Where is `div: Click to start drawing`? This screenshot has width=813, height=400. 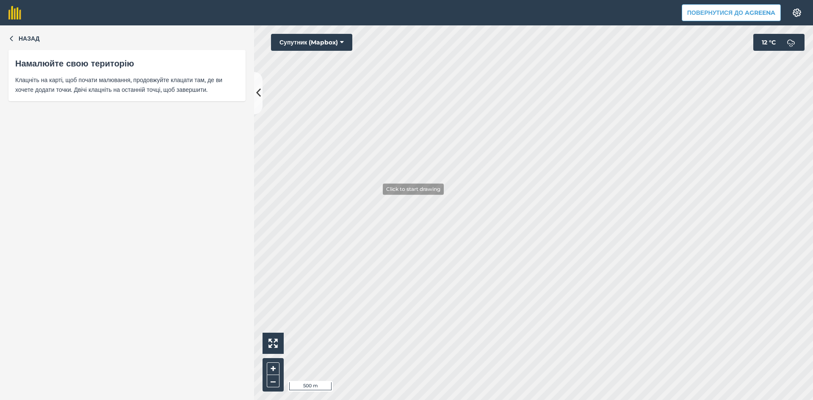
div: Click to start drawing is located at coordinates (413, 189).